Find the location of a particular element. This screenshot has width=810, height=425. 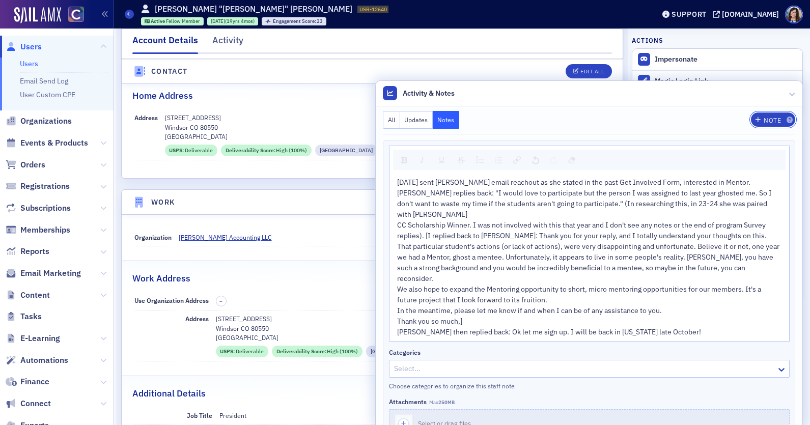

dd: President is located at coordinates (415, 415).